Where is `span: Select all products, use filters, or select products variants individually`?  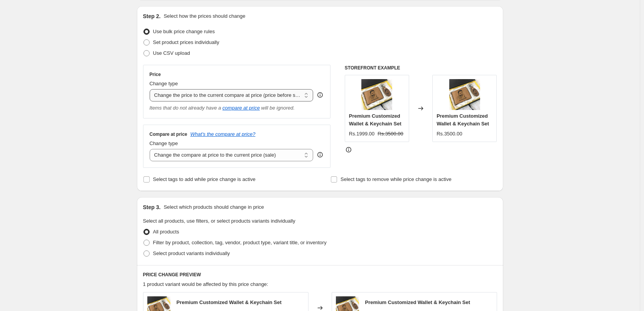 span: Select all products, use filters, or select products variants individually is located at coordinates (219, 221).